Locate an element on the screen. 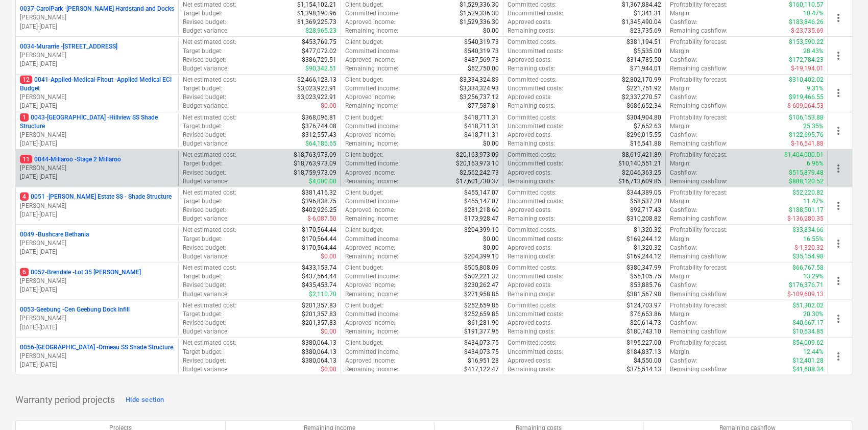 This screenshot has width=868, height=430. p: $18,759,973.09 is located at coordinates (315, 172).